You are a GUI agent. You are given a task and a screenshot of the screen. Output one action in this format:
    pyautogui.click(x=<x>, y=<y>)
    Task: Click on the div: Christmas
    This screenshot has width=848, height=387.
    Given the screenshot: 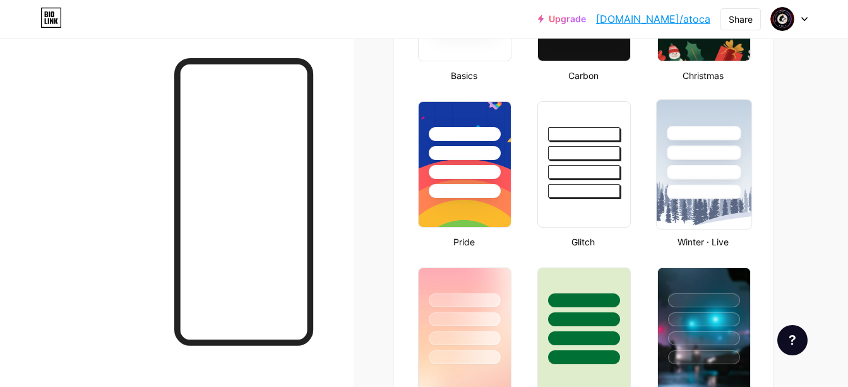 What is the action you would take?
    pyautogui.click(x=703, y=75)
    